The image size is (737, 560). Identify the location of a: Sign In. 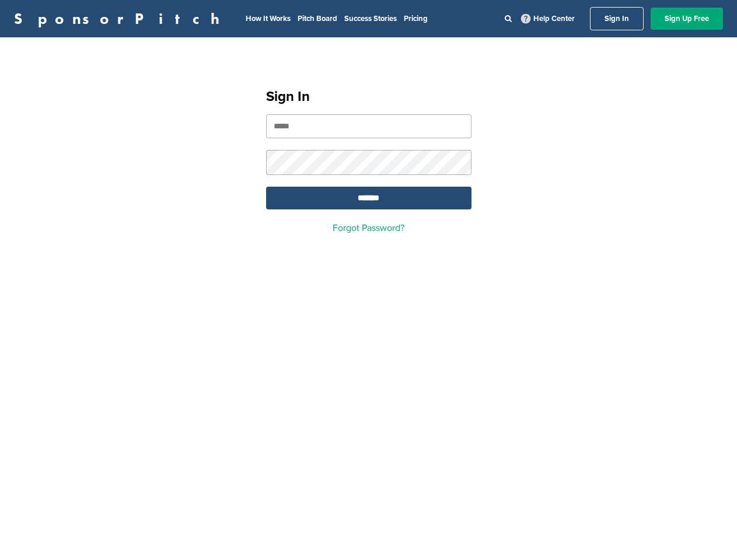
(616, 19).